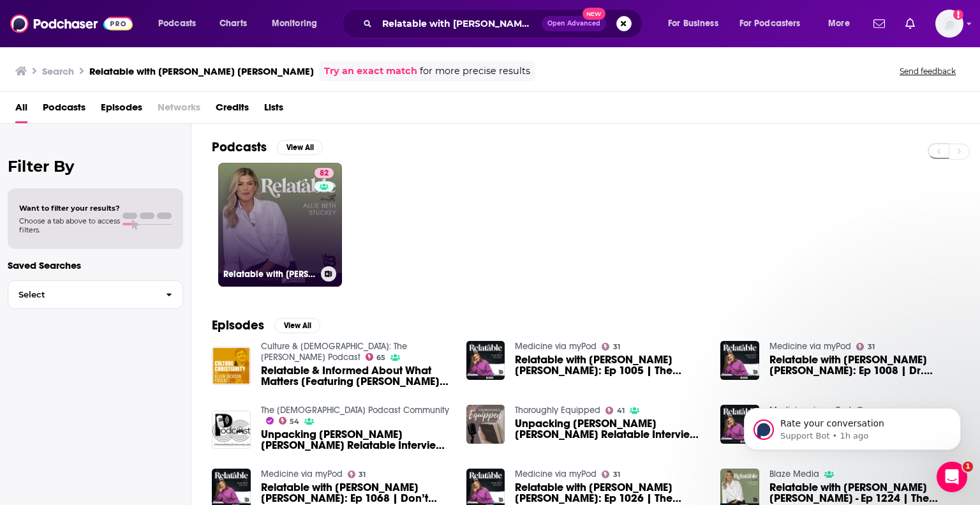 This screenshot has height=505, width=980. What do you see at coordinates (770, 24) in the screenshot?
I see `span: For Podcasters` at bounding box center [770, 24].